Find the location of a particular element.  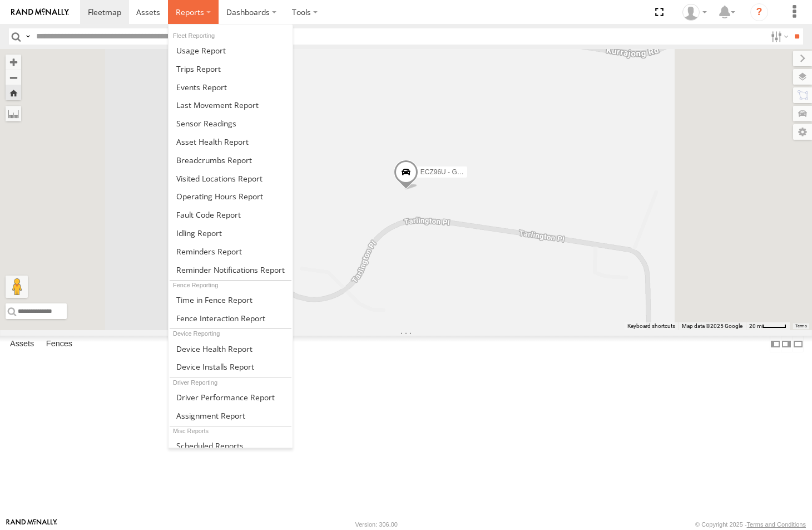

a: Device Installs Report is located at coordinates (230, 366).